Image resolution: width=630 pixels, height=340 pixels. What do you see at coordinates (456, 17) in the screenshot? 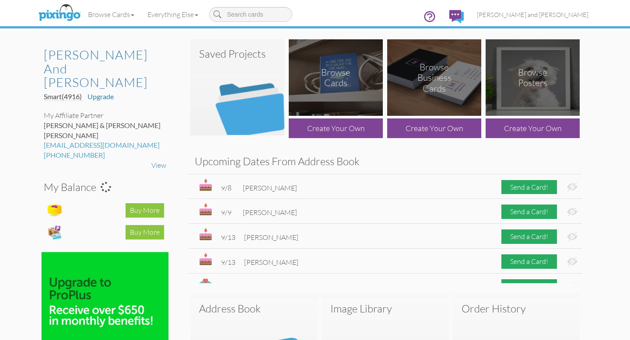
I see `img: comments.svg` at bounding box center [456, 17].